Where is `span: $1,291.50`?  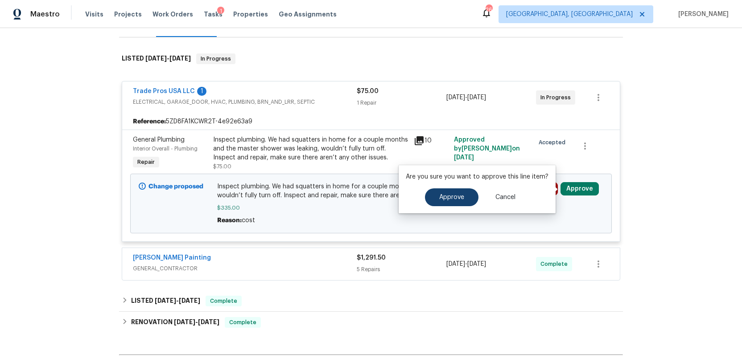
span: $1,291.50 is located at coordinates (371, 258).